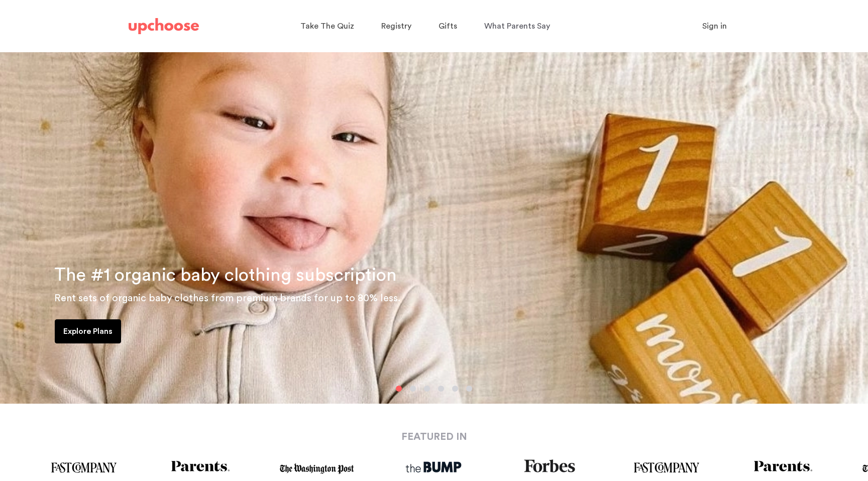 The width and height of the screenshot is (868, 481). I want to click on span: Take The Quiz, so click(327, 26).